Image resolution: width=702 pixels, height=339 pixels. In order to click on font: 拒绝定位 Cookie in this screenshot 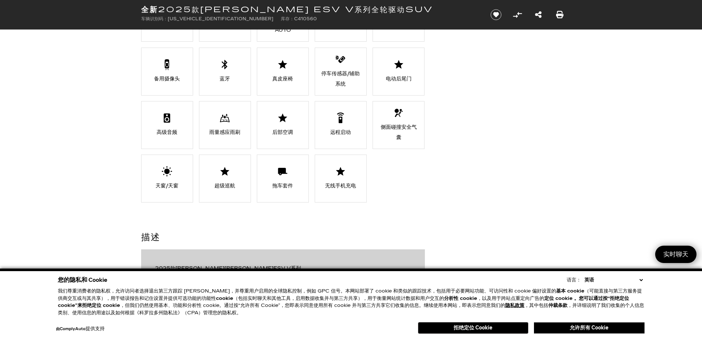, I will do `click(473, 327)`.